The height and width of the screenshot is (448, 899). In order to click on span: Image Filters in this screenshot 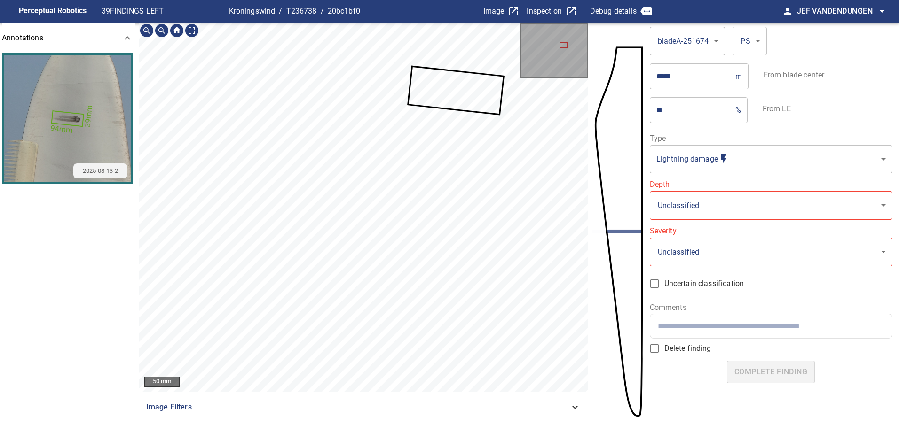, I will do `click(358, 408)`.